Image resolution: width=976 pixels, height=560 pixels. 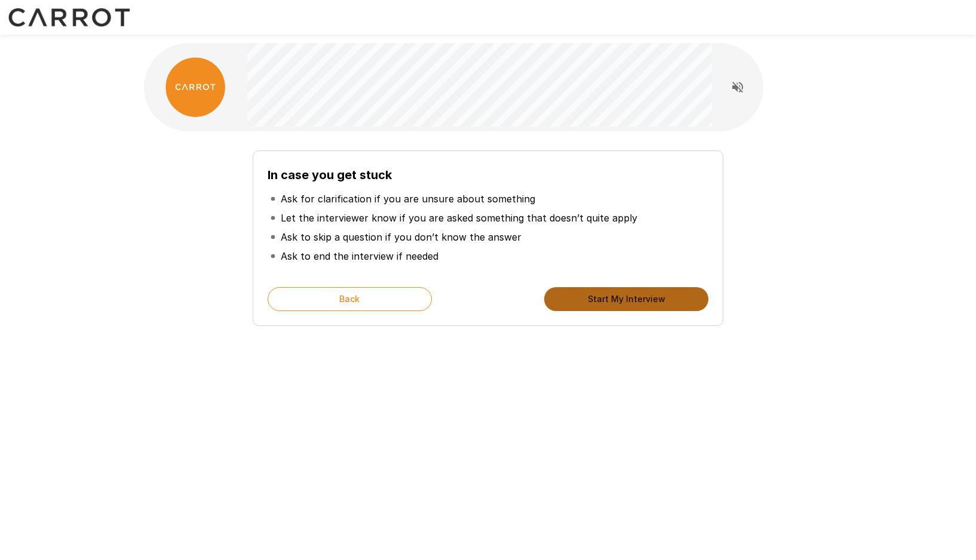 I want to click on p: Ask to skip a question if you don’t know the answer, so click(x=401, y=237).